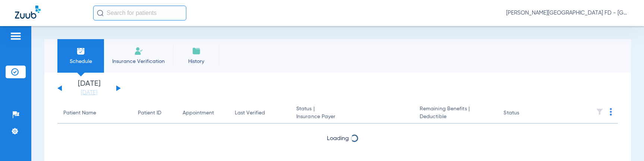 This screenshot has height=161, width=644. I want to click on img: Schedule, so click(81, 51).